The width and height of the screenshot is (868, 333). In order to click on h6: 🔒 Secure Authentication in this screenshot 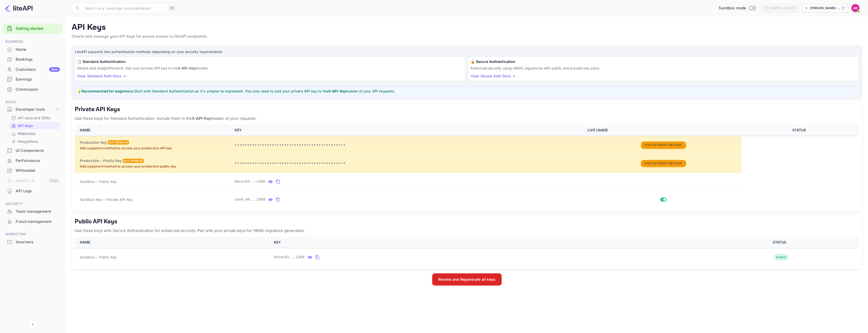, I will do `click(663, 61)`.